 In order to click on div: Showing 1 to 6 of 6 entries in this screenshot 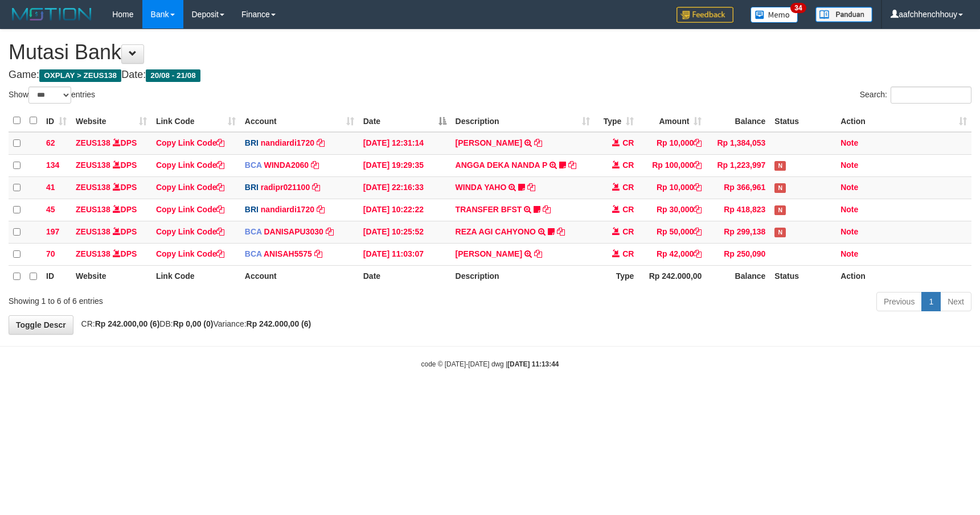, I will do `click(204, 299)`.